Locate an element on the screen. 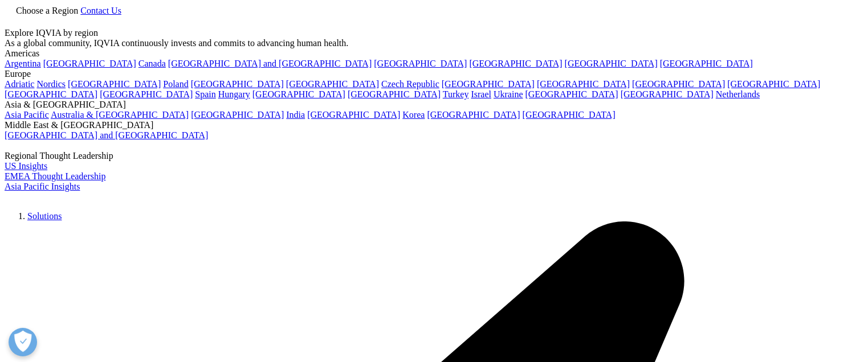 Image resolution: width=868 pixels, height=362 pixels. span: Contact Us is located at coordinates (101, 10).